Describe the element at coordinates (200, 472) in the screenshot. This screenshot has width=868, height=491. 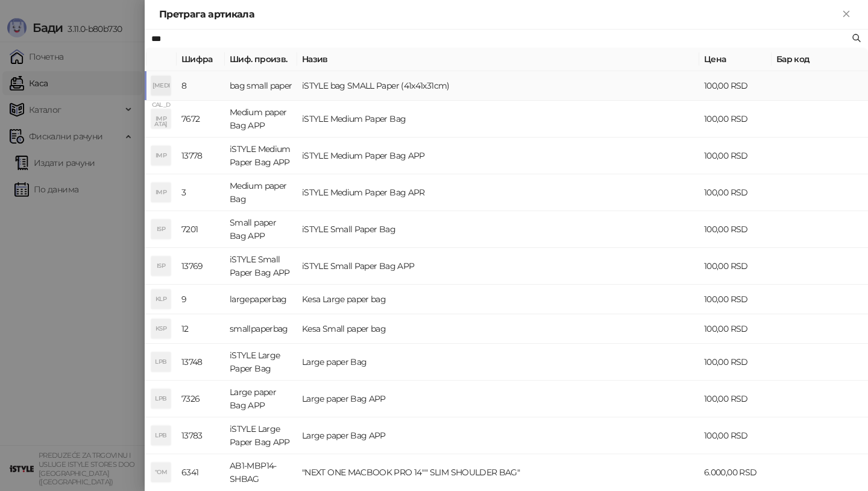
I see `td: 6341` at that location.